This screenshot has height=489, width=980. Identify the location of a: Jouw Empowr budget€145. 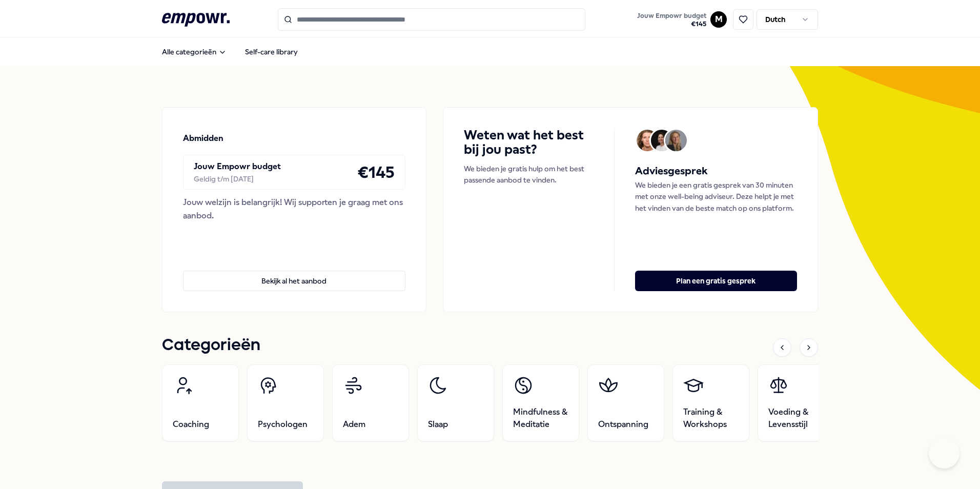
(672, 20).